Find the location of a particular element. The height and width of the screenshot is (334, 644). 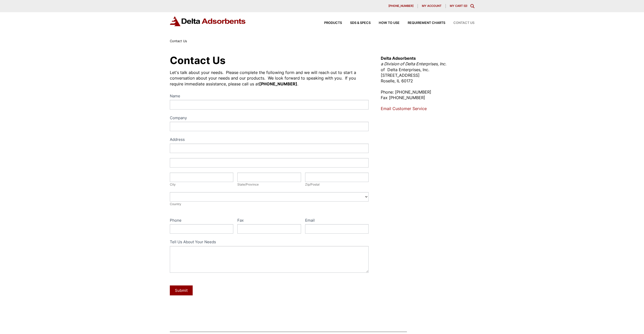

a: Requirement Charts is located at coordinates (422, 23).